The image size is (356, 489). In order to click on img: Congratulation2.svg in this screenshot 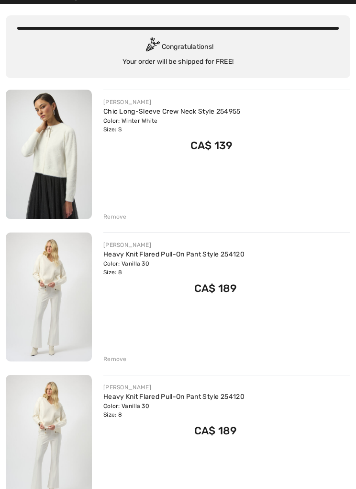, I will do `click(152, 47)`.